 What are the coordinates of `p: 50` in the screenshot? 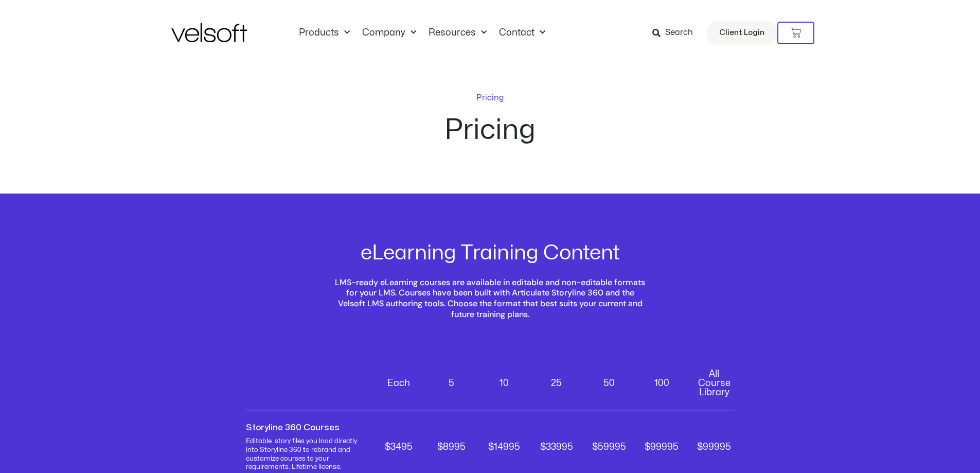 It's located at (609, 384).